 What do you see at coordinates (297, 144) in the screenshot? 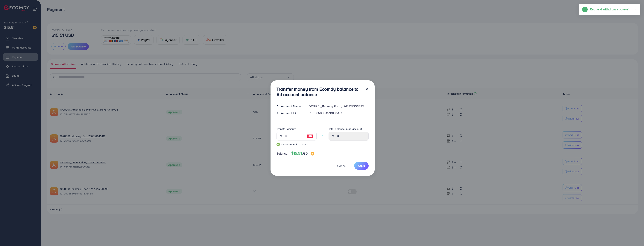
I see `small: This amount is suitable` at bounding box center [297, 144].